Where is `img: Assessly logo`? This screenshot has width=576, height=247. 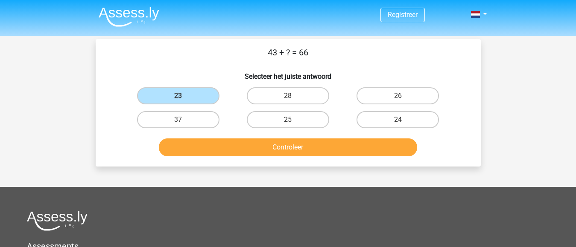 img: Assessly logo is located at coordinates (57, 221).